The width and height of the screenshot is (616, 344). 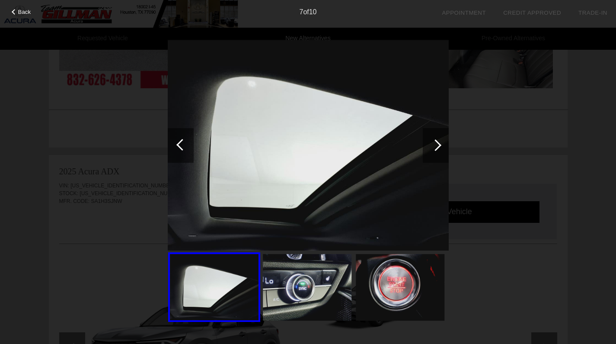 I want to click on a: Appointment, so click(x=464, y=13).